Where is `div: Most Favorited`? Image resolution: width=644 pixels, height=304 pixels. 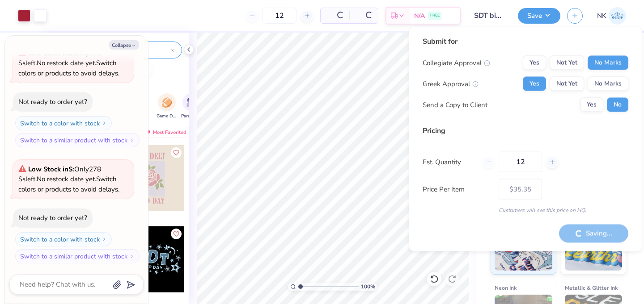
div: Most Favorited is located at coordinates (165, 132).